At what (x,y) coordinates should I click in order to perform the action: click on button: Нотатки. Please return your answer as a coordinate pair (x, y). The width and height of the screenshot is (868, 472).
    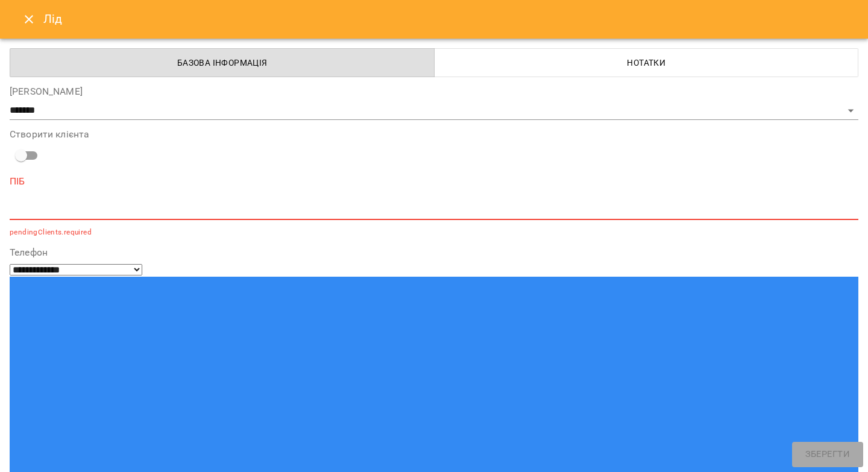
    Looking at the image, I should click on (646, 63).